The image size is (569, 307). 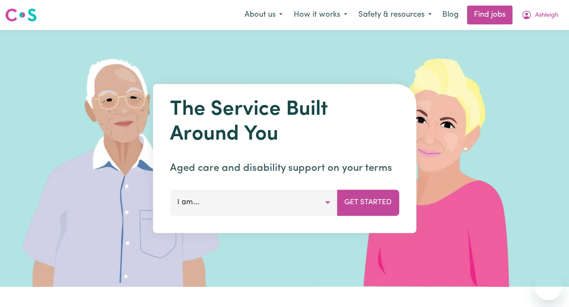 I want to click on a: Careseekers logo, so click(x=21, y=15).